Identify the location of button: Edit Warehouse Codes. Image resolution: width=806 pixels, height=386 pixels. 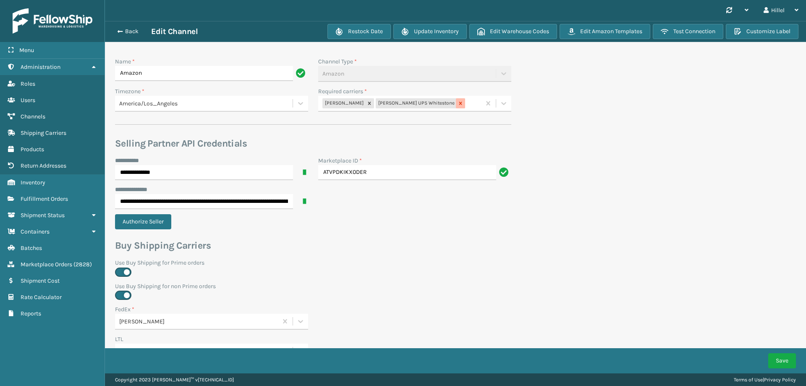
(513, 31).